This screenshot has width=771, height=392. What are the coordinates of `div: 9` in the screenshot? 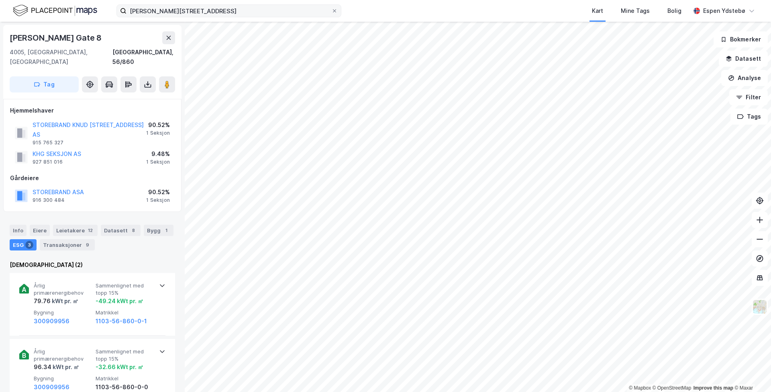 It's located at (88, 245).